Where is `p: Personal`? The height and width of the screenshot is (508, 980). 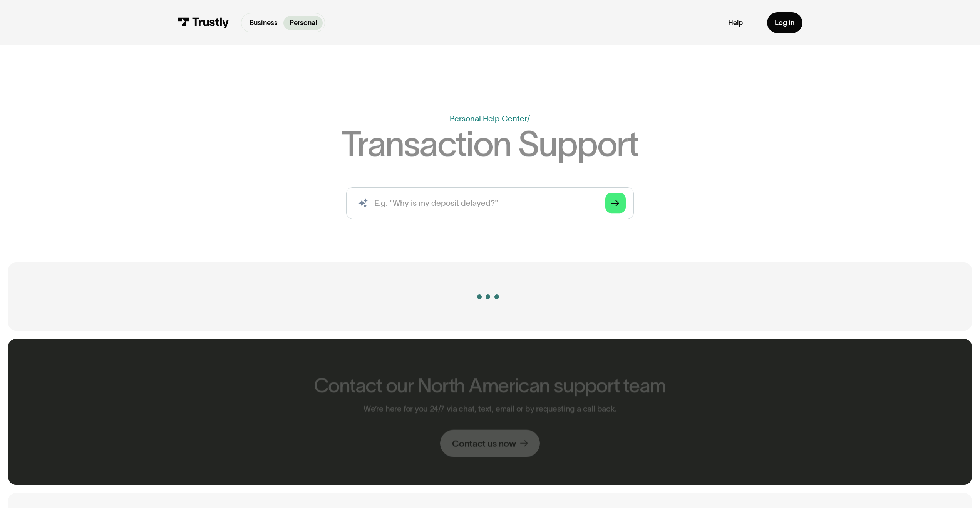
p: Personal is located at coordinates (303, 22).